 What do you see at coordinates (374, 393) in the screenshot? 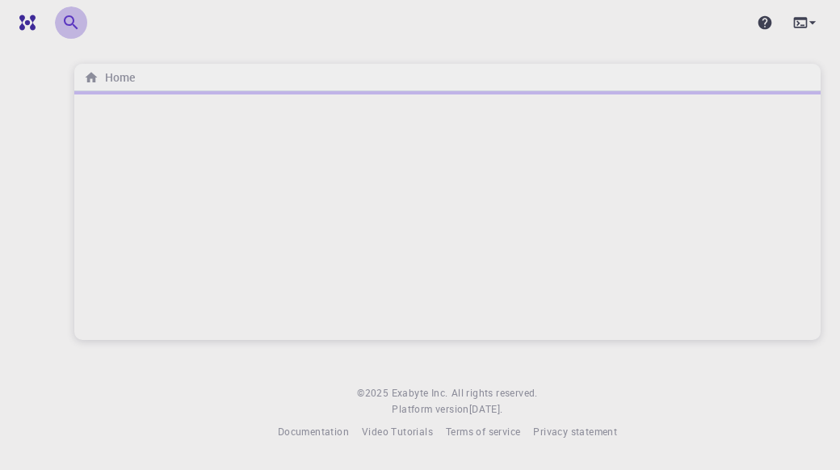
I see `span: © 2025` at bounding box center [374, 393].